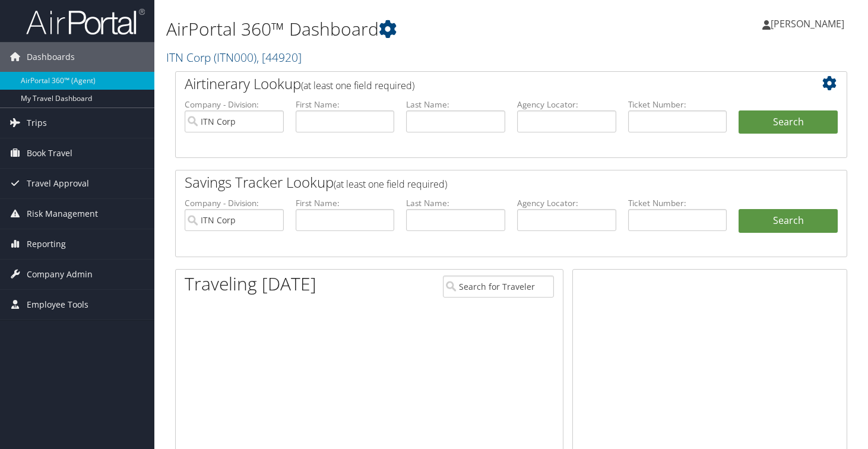  Describe the element at coordinates (57, 183) in the screenshot. I see `span: Travel Approval` at that location.